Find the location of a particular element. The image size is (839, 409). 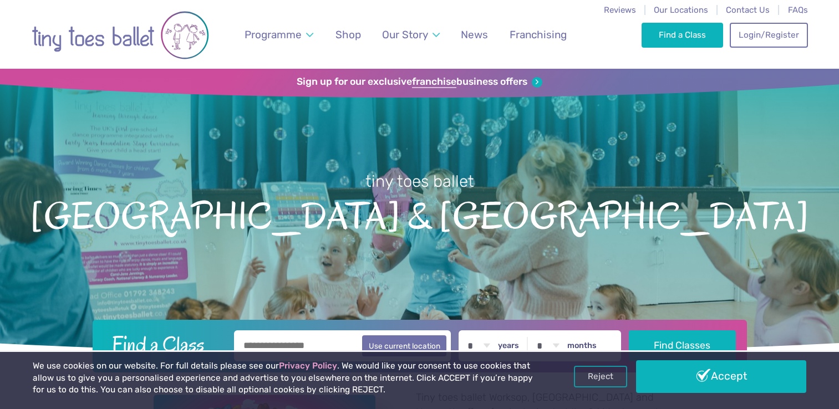

strong: franchise is located at coordinates (434, 82).